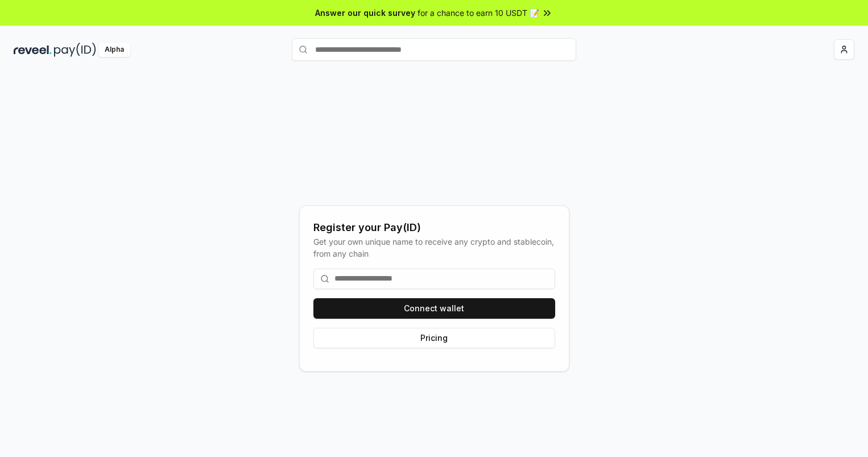  What do you see at coordinates (478, 12) in the screenshot?
I see `span: for a chance to earn 10 USDT 📝` at bounding box center [478, 12].